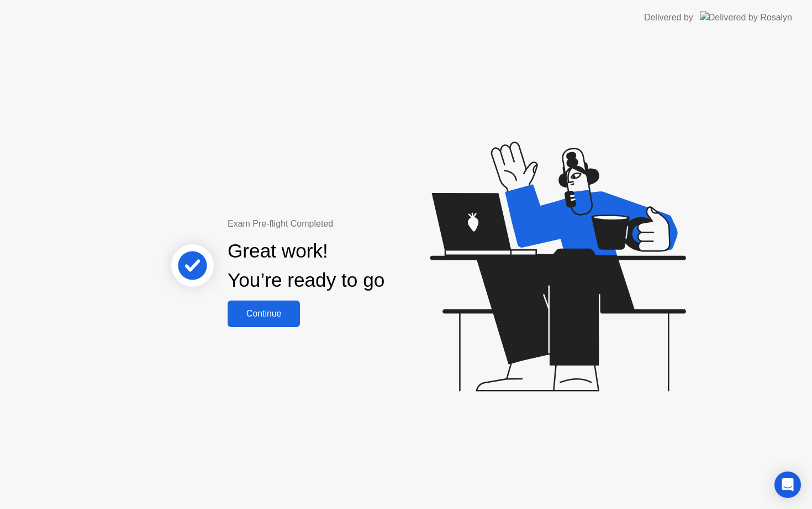 The width and height of the screenshot is (812, 509). What do you see at coordinates (263, 314) in the screenshot?
I see `button: Continue` at bounding box center [263, 314].